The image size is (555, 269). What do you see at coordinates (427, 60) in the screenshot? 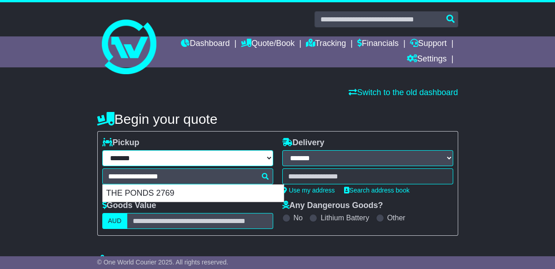
I see `a: Settings` at bounding box center [427, 60].